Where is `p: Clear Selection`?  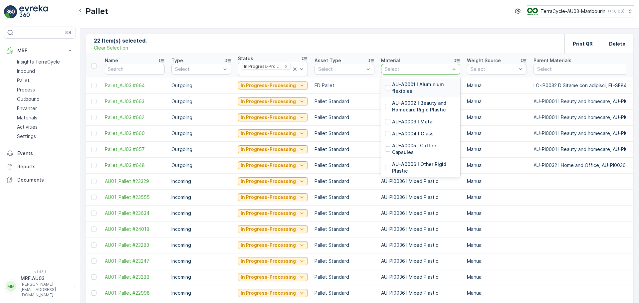 p: Clear Selection is located at coordinates (111, 48).